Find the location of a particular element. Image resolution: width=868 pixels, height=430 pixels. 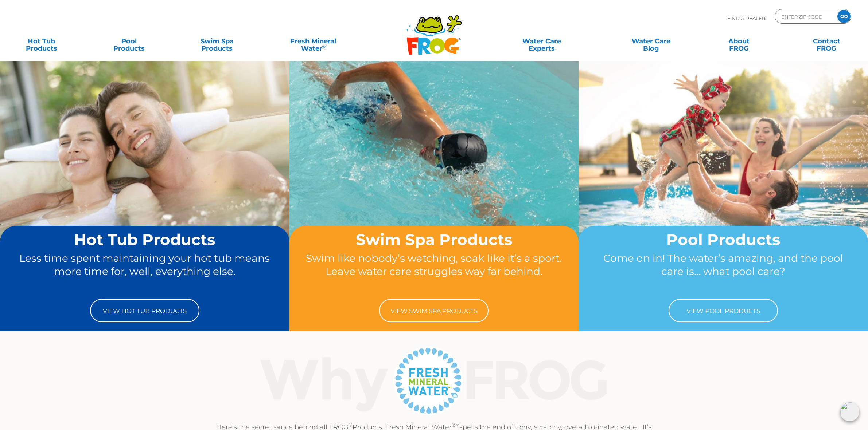

a: Water CareBlog is located at coordinates (651, 41).